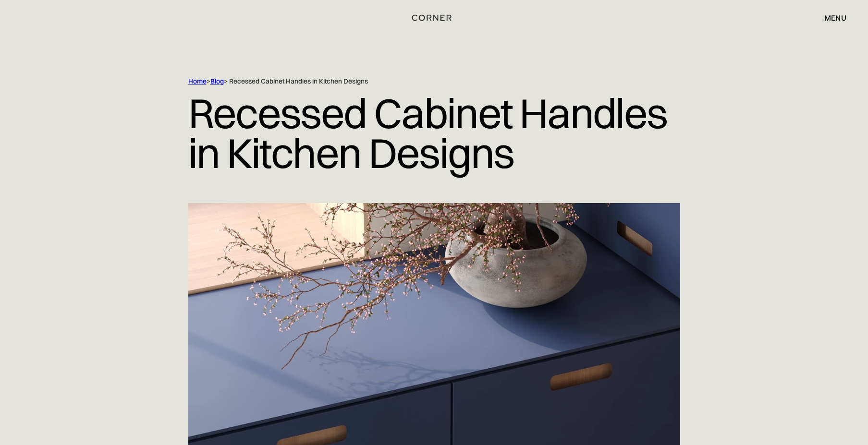 The width and height of the screenshot is (868, 445). I want to click on a: Home, so click(197, 81).